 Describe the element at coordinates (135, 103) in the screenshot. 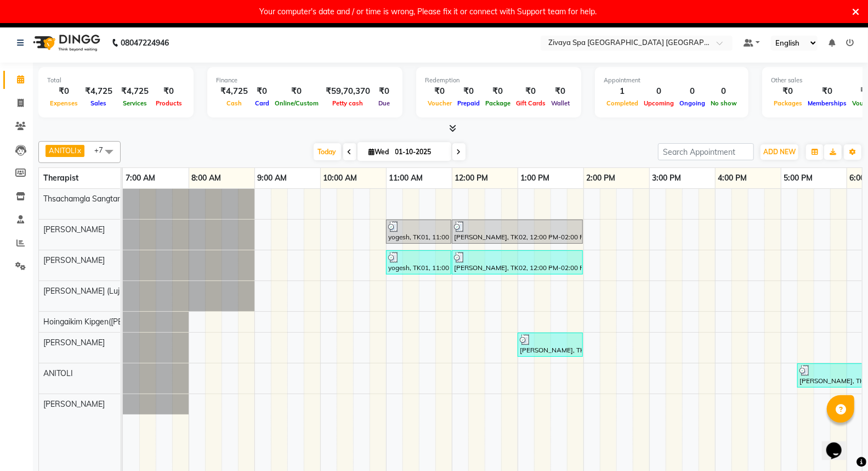

I see `span: Services` at that location.